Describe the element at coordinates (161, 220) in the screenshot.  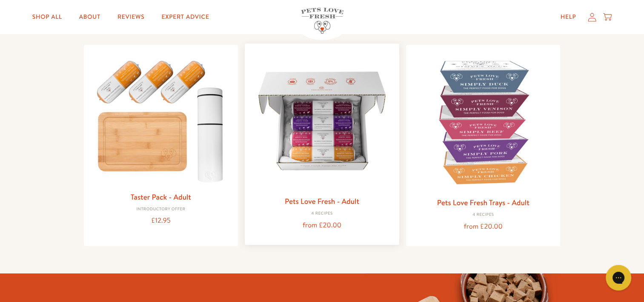
I see `div: £12.95` at that location.